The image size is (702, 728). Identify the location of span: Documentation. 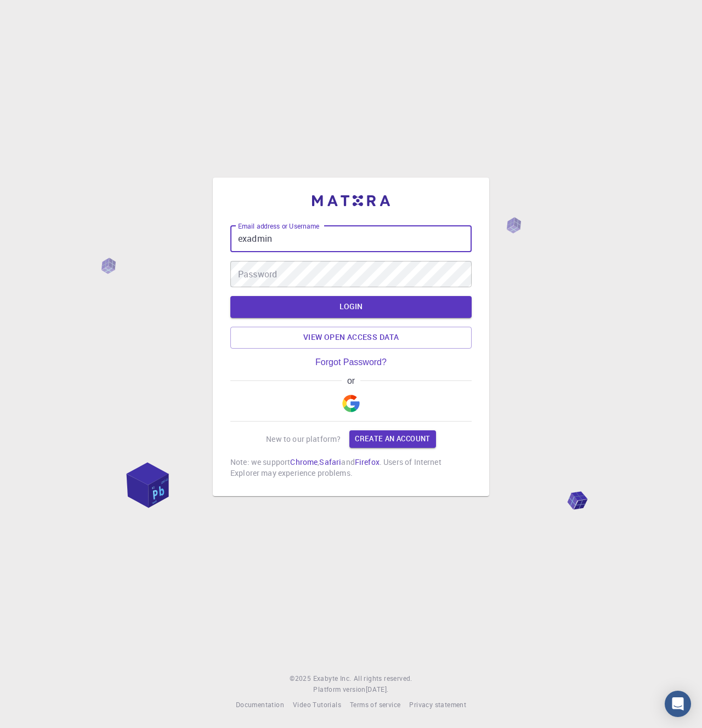
(260, 705).